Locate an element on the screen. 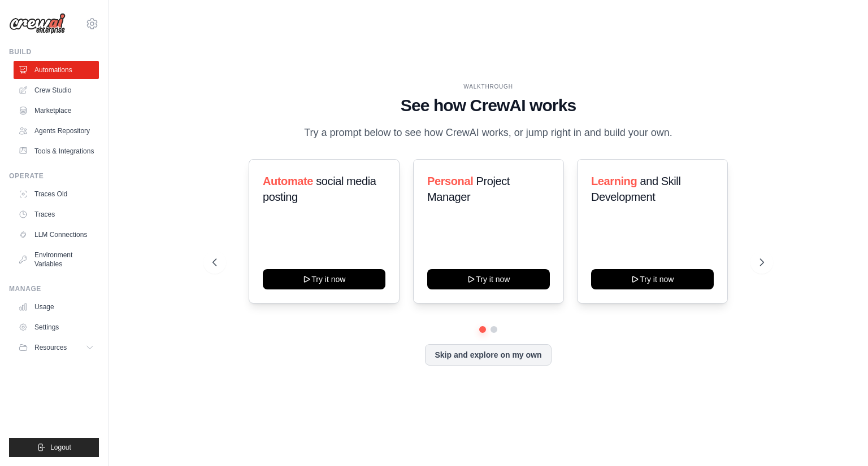 The width and height of the screenshot is (868, 466). div: WALKTHROUGH is located at coordinates (488, 87).